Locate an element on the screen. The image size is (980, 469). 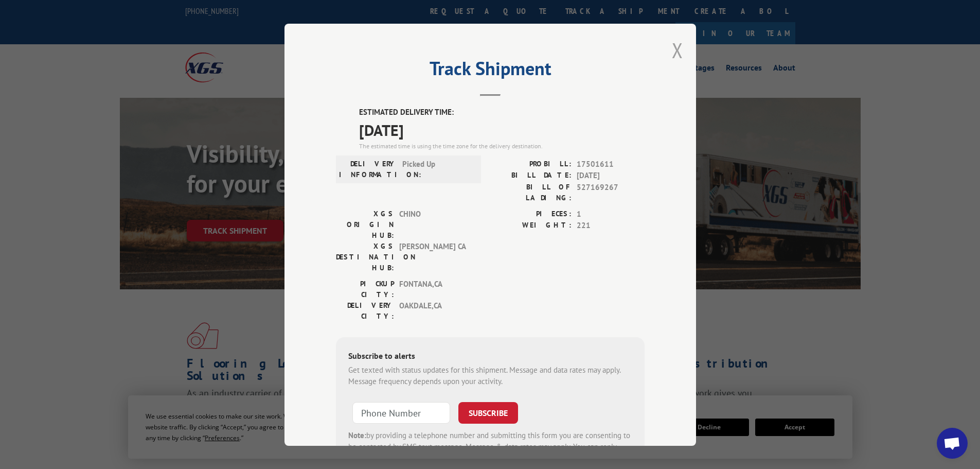
input: Phone Number is located at coordinates (401, 412).